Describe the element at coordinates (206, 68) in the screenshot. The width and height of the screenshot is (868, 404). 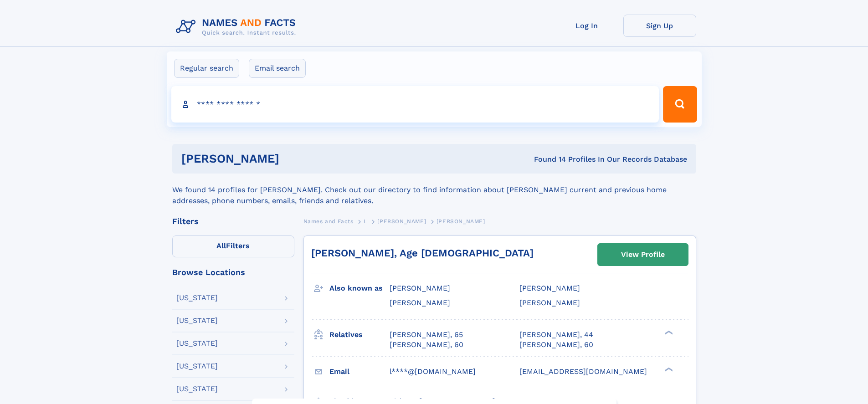
I see `label: Regular search` at that location.